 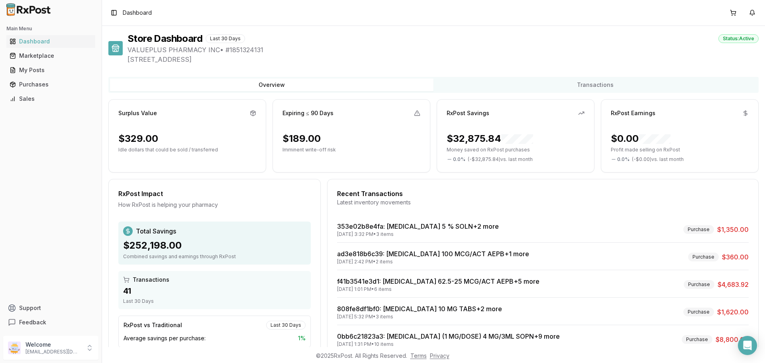 I want to click on span: $1,620.00, so click(x=733, y=312).